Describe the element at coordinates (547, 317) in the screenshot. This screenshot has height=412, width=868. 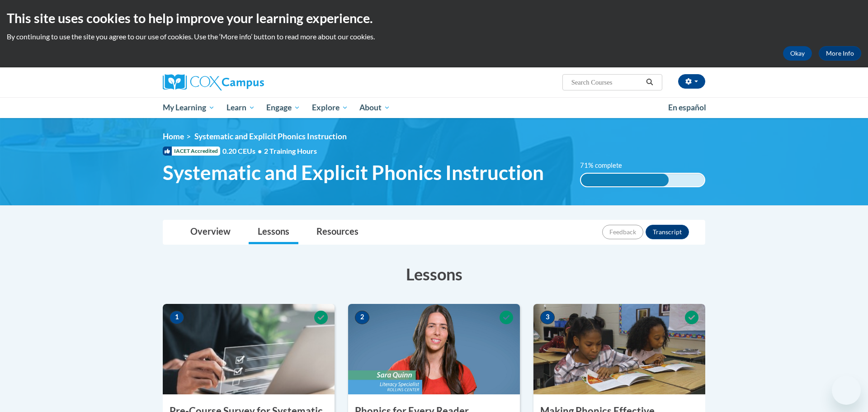
I see `span: 3` at that location.